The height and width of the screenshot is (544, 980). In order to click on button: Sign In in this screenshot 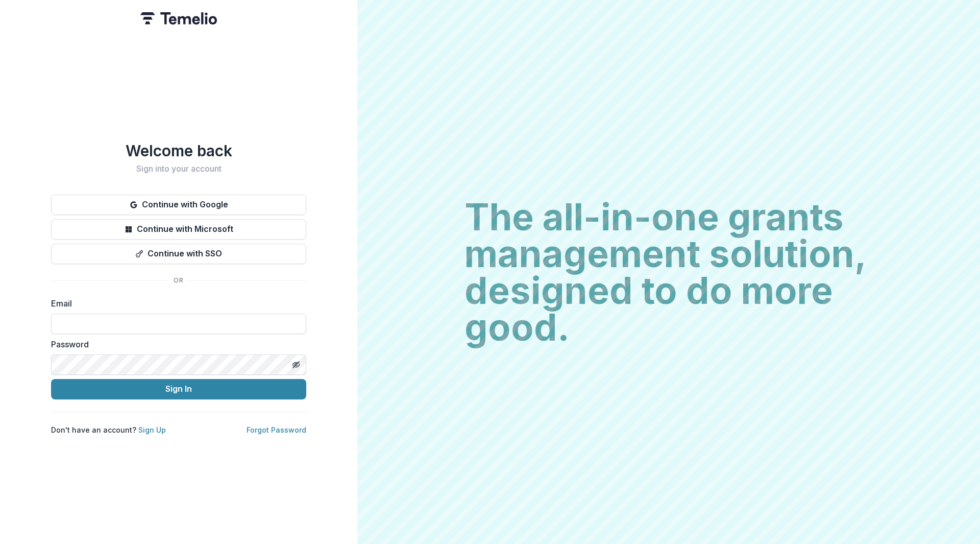, I will do `click(179, 389)`.